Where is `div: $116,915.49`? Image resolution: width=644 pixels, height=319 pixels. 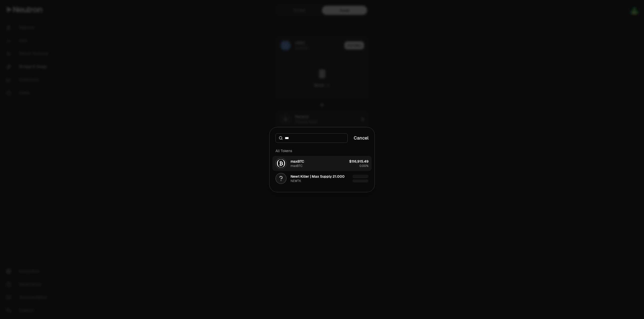 div: $116,915.49 is located at coordinates (359, 161).